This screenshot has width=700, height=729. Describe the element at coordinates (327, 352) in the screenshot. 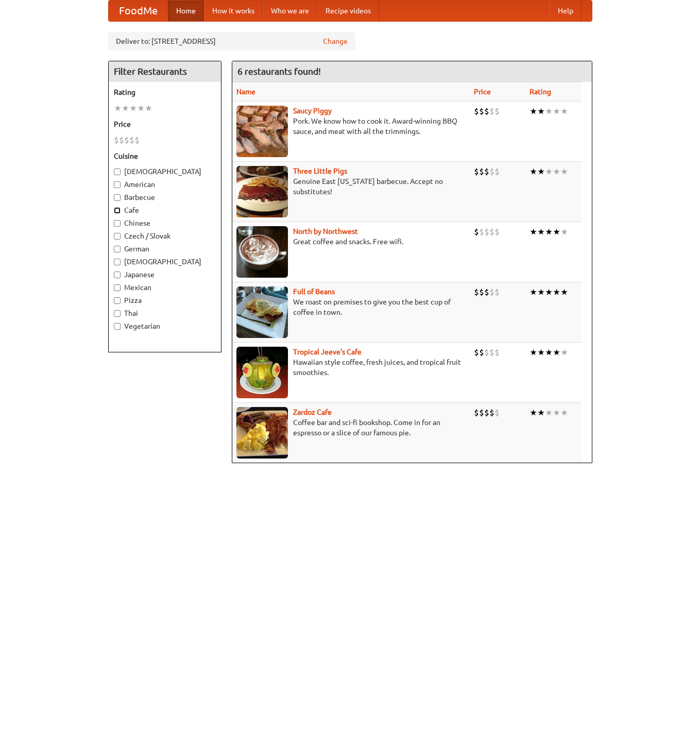

I see `a: Tropical Jeeve's Cafe` at that location.